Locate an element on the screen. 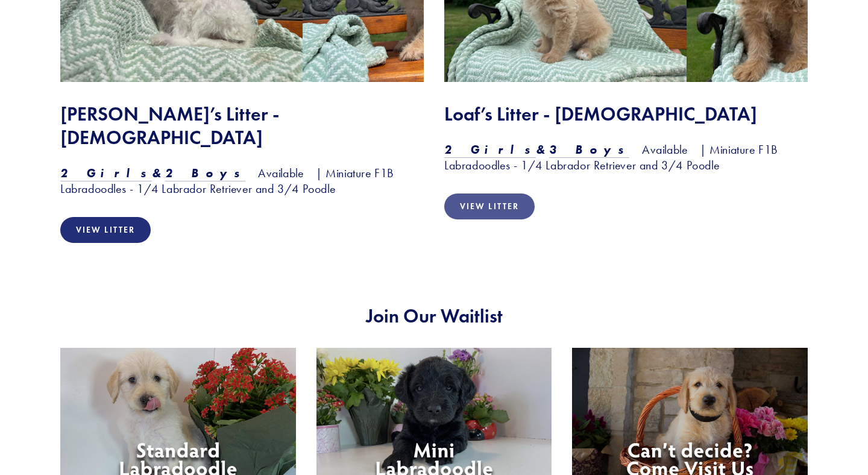 The image size is (868, 475). em: 2 Boys is located at coordinates (205, 173).